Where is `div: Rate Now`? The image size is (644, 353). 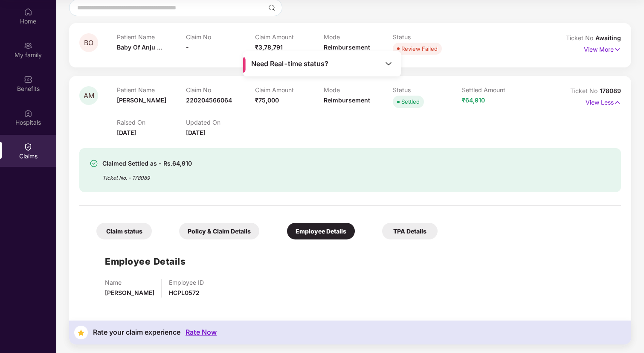
div: Rate Now is located at coordinates (201, 332).